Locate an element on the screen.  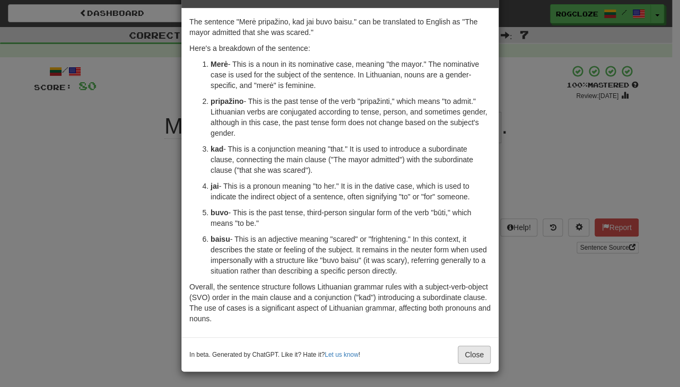
p: - This is a pronoun meaning "to her." It is in the dative case, which is used to indicate the ind... is located at coordinates (351, 192).